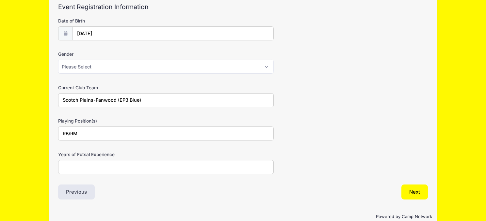 This screenshot has height=221, width=486. I want to click on label: Playing Position(s), so click(119, 121).